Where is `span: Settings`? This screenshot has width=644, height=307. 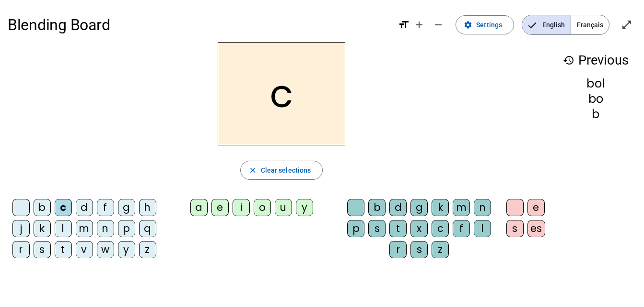
span: Settings is located at coordinates (489, 25).